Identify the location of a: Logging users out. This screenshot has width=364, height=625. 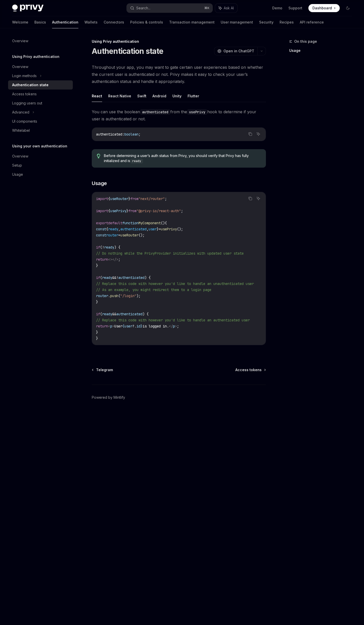
(40, 103).